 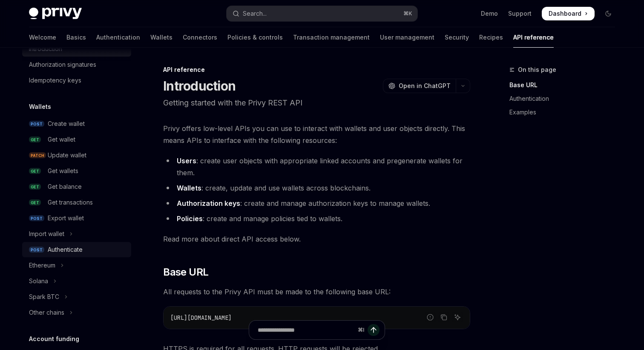 I want to click on a: Policies & controls, so click(x=255, y=37).